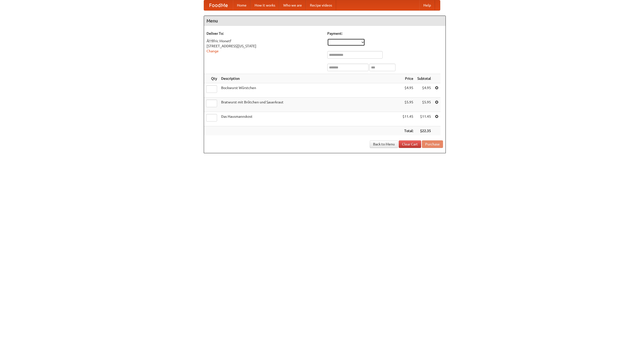 The height and width of the screenshot is (356, 644). Describe the element at coordinates (325, 21) in the screenshot. I see `h4: Menu` at that location.